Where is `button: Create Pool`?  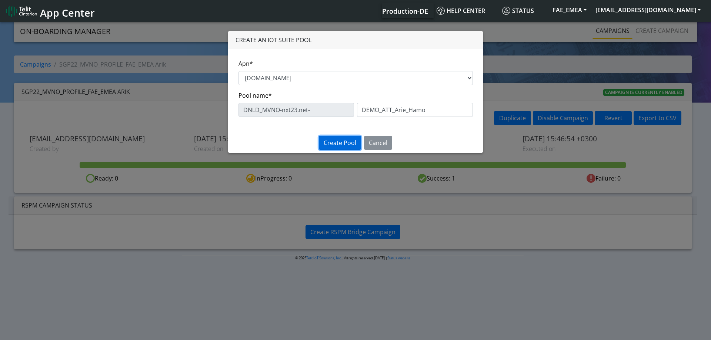 button: Create Pool is located at coordinates (340, 143).